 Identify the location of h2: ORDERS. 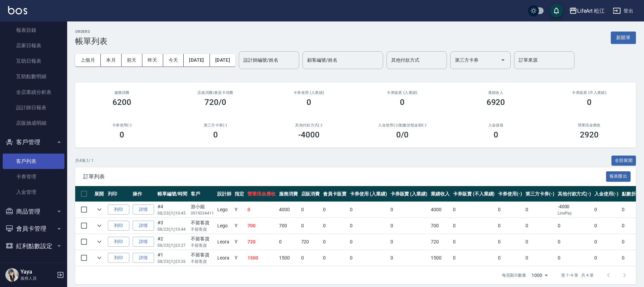
(92, 32).